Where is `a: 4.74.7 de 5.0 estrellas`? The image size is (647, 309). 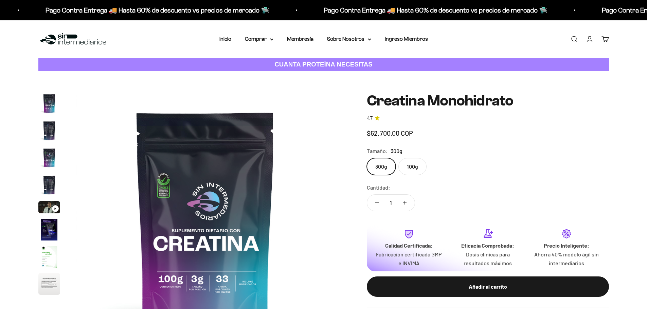 a: 4.74.7 de 5.0 estrellas is located at coordinates (488, 119).